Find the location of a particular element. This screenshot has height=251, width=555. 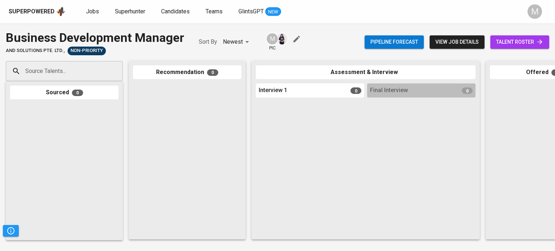

div: Pending Client’s Feedback is located at coordinates (87, 51).